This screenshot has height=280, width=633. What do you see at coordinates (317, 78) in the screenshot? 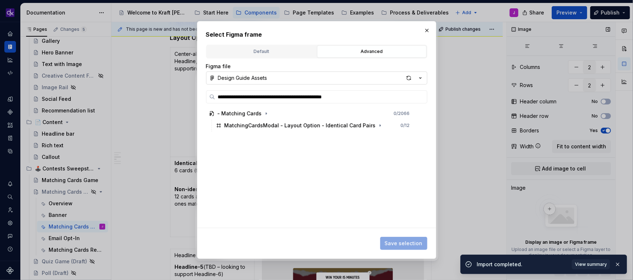
I see `button: Design Guide Assets` at bounding box center [317, 78].